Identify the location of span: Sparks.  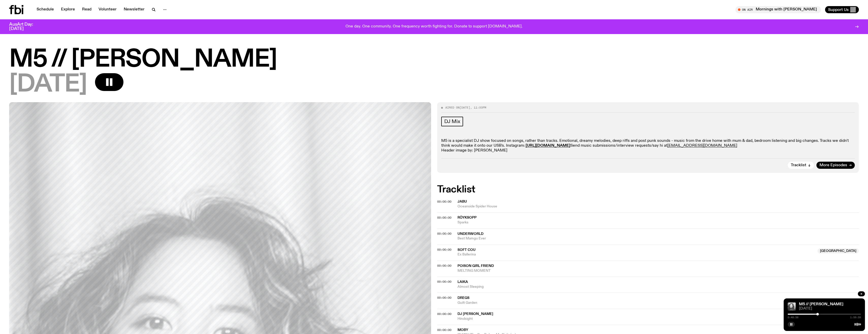
(658, 223).